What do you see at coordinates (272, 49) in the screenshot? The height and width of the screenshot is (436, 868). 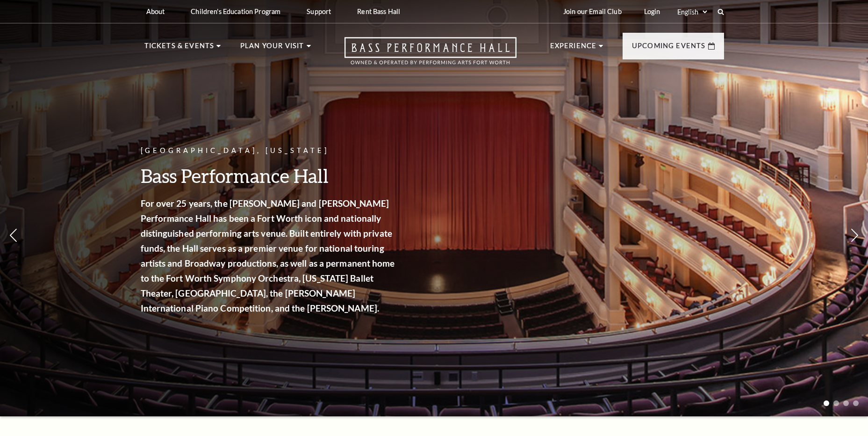 I see `p: Plan Your Visit` at bounding box center [272, 49].